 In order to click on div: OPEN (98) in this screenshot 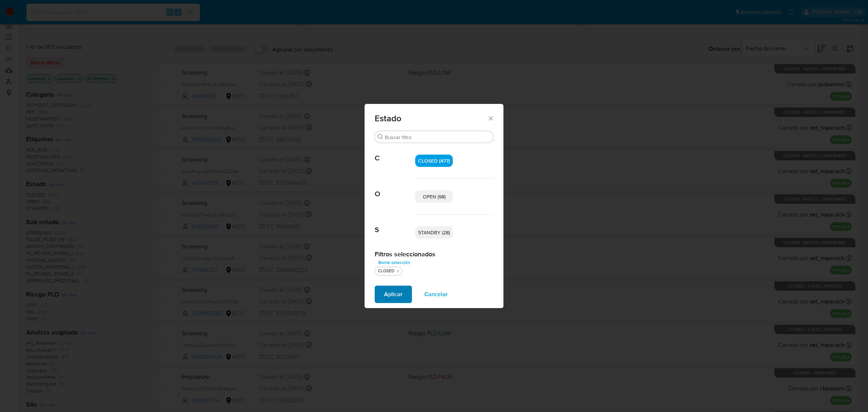, I will do `click(434, 196)`.